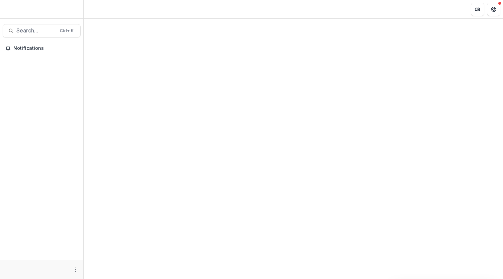  What do you see at coordinates (493, 9) in the screenshot?
I see `button: Get Help` at bounding box center [493, 9].